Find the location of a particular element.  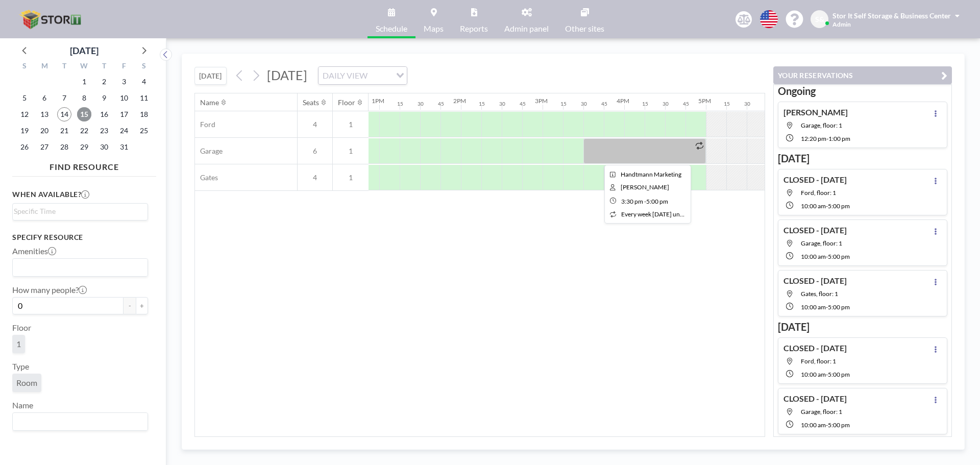

span: Sunday, October 19, 2025 is located at coordinates (24, 130).